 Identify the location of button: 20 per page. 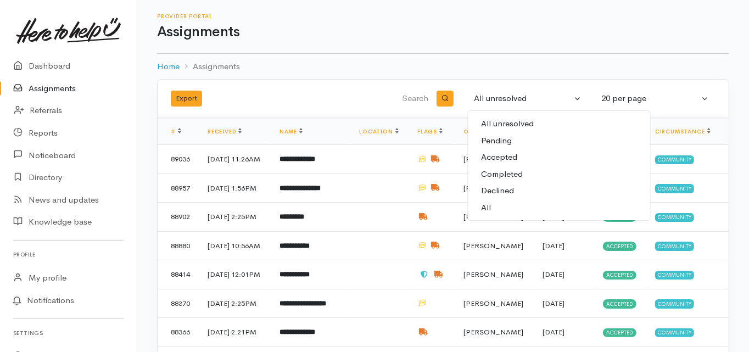
(655, 98).